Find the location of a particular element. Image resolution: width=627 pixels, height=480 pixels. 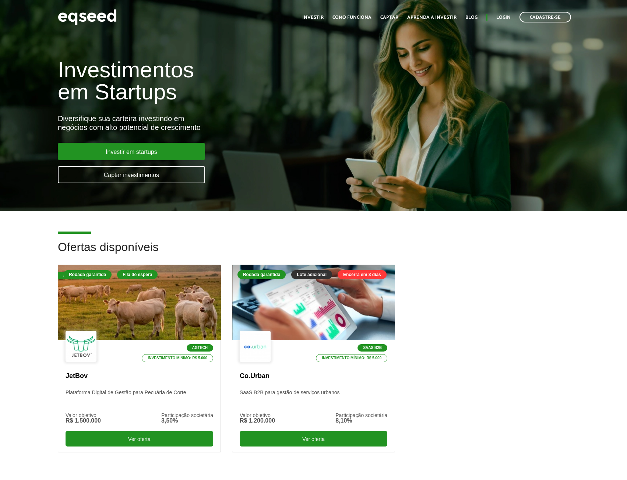

a: Fila de espera Rodada garantida Fila de espera Agtech Investimento mínimo: R$ 5.000 JetBov Plataf... is located at coordinates (139, 359).